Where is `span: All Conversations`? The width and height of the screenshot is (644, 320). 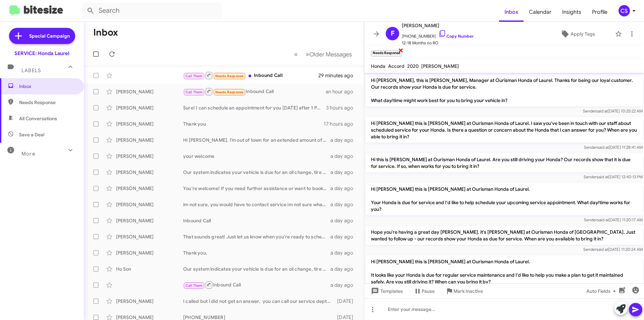
span: All Conversations is located at coordinates (38, 118).